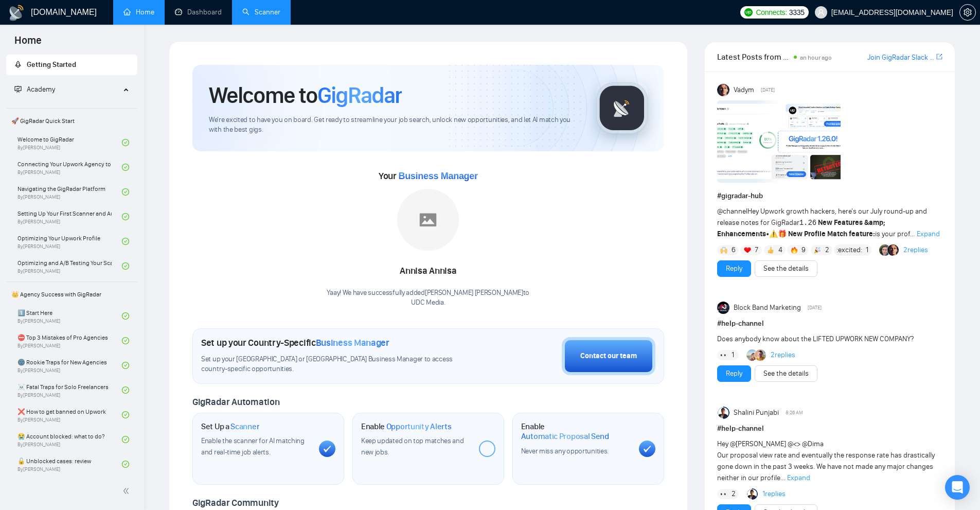  I want to click on span: 3335, so click(797, 13).